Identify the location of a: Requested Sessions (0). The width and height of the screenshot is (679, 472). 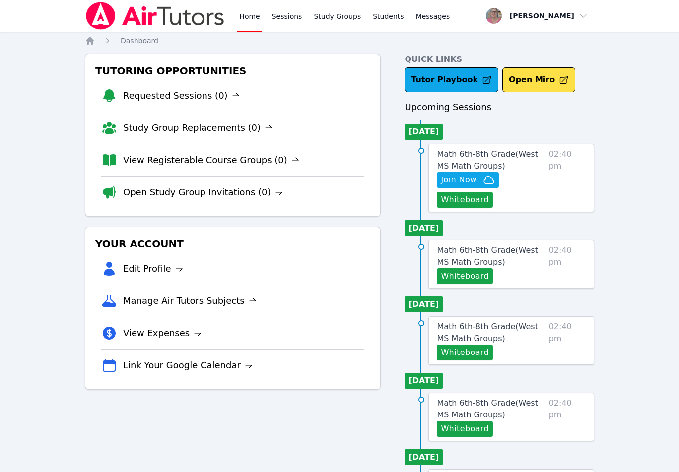
(181, 96).